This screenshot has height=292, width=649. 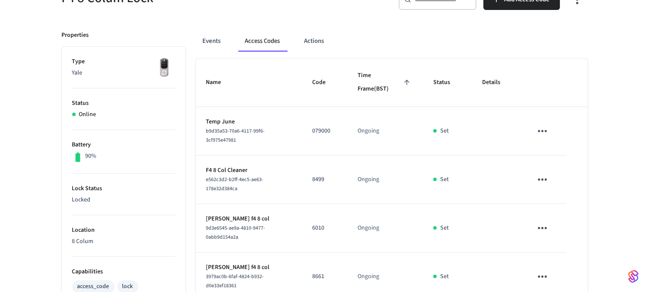 What do you see at coordinates (164, 68) in the screenshot?
I see `img: Yale Assure Touchscreen Wifi Smart Lock, Satin Nickel, Front` at bounding box center [164, 68].